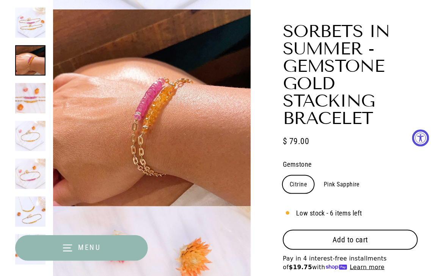  Describe the element at coordinates (30, 98) in the screenshot. I see `img: Sorbets in Summer - Gemstone Gold Stacking Bracelet detail image | Breathe Autumn Rain Artisan Je...` at that location.